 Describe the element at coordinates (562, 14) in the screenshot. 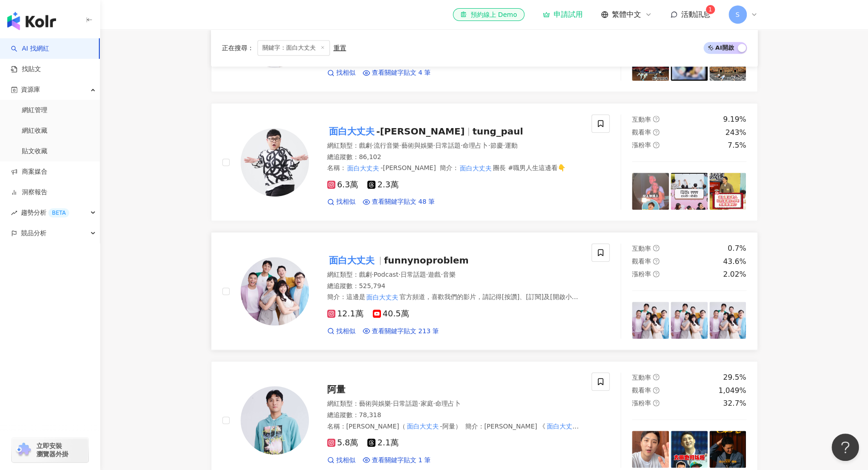

I see `a: 申請試用` at that location.